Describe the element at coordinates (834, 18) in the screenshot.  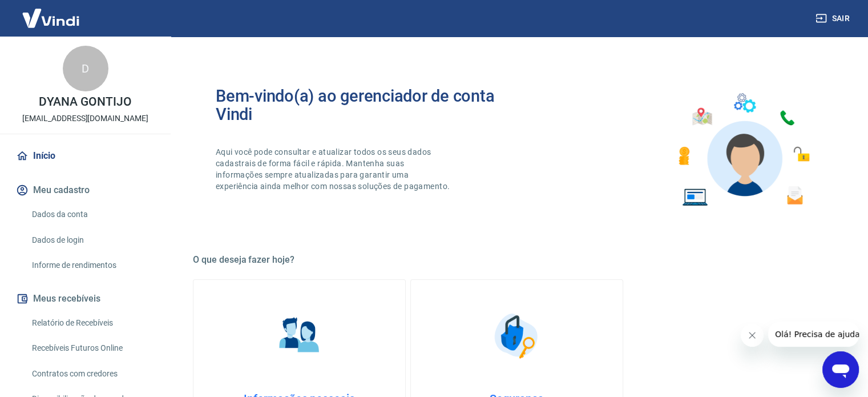
I see `button: Sair` at that location.